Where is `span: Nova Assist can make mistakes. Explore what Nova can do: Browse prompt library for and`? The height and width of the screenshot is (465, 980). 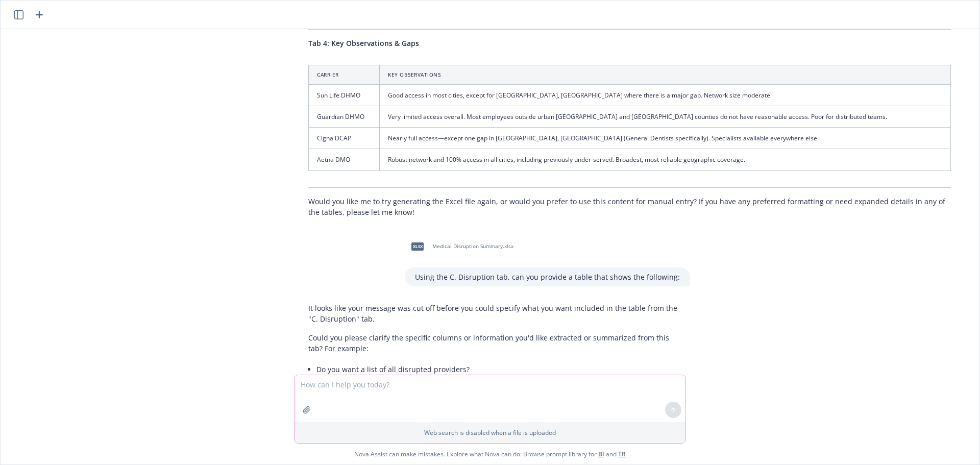
span: Nova Assist can make mistakes. Explore what Nova can do: Browse prompt library for and is located at coordinates (490, 454).